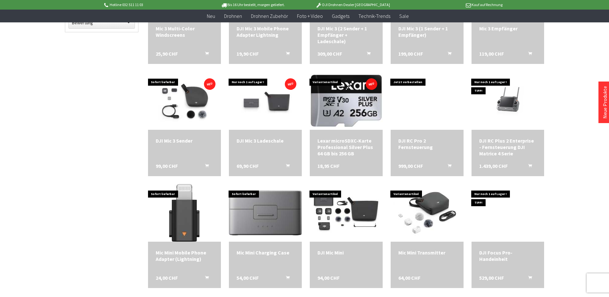 The image size is (609, 297). I want to click on a: Mic Mini Mobile Phone Adapter (Lightning) 24,00 CHF In den Warenkorb, so click(184, 256).